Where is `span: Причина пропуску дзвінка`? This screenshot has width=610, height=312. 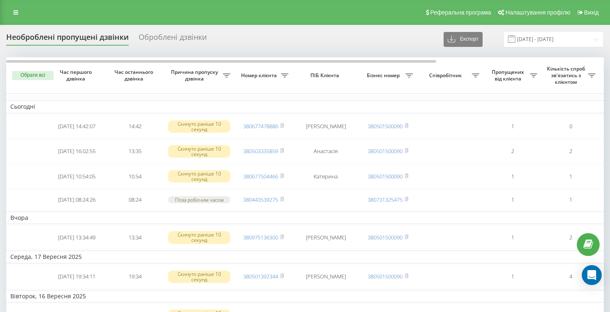
span: Причина пропуску дзвінка is located at coordinates (195, 75).